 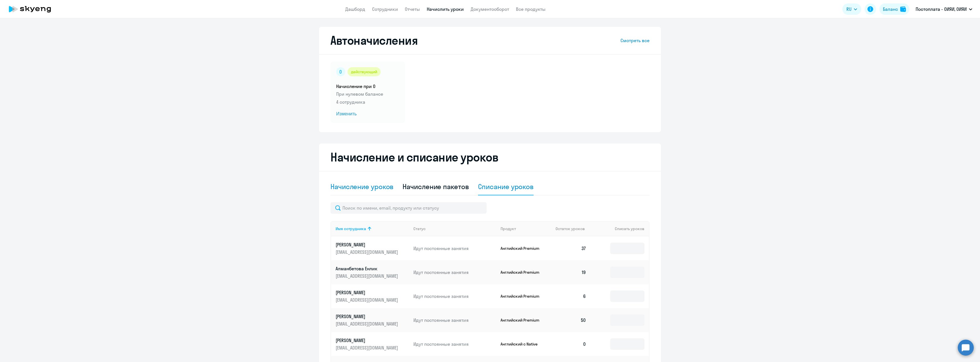 I want to click on a: Документооборот, so click(x=490, y=9).